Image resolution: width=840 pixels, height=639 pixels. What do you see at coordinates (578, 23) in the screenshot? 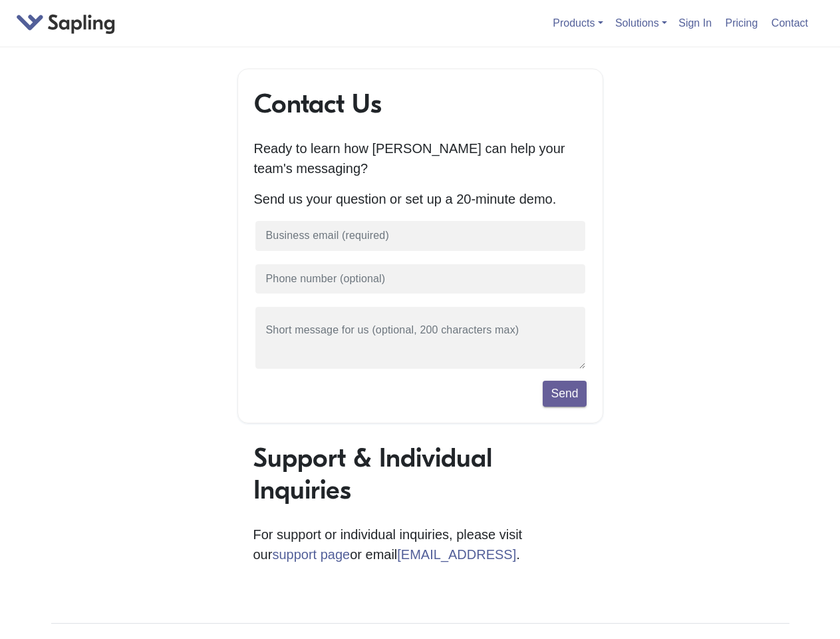
I see `a: Products` at bounding box center [578, 23].